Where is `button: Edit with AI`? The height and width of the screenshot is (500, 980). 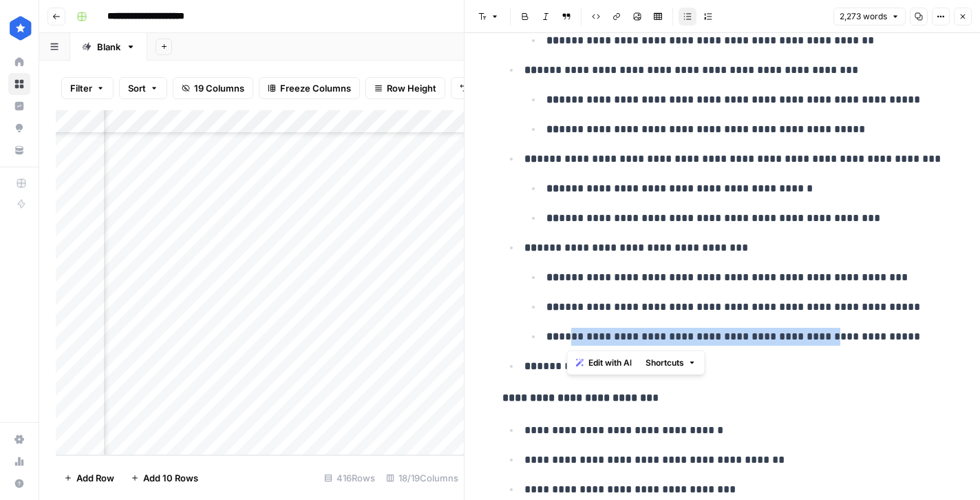 button: Edit with AI is located at coordinates (604, 363).